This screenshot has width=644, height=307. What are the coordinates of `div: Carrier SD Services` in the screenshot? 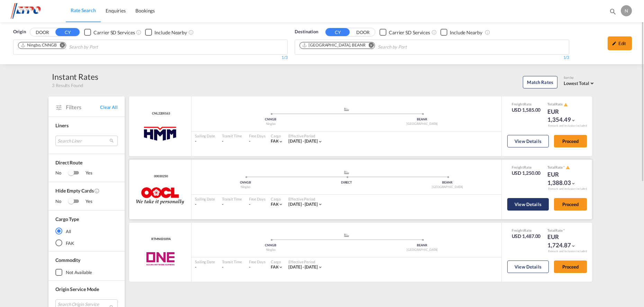 It's located at (114, 33).